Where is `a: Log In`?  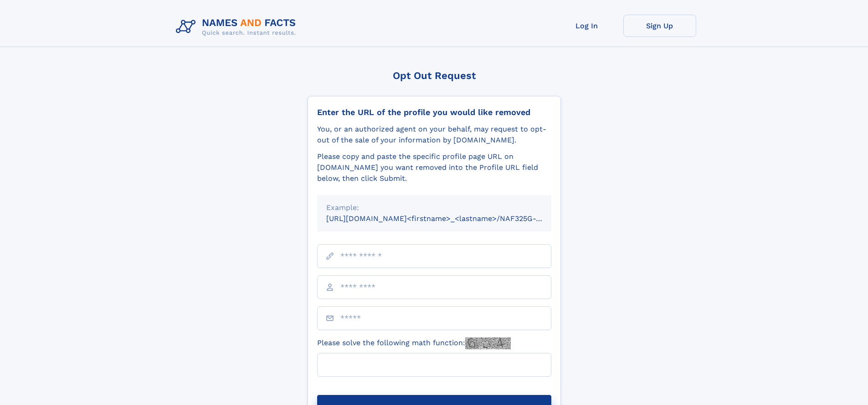
a: Log In is located at coordinates (587, 26).